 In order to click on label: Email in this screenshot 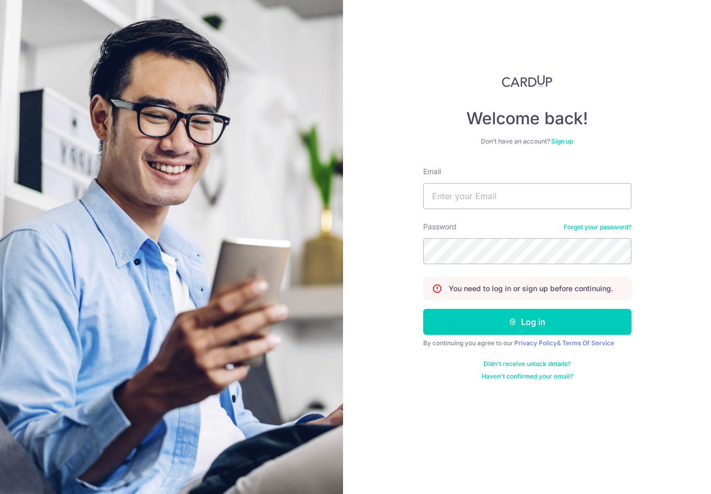, I will do `click(432, 172)`.